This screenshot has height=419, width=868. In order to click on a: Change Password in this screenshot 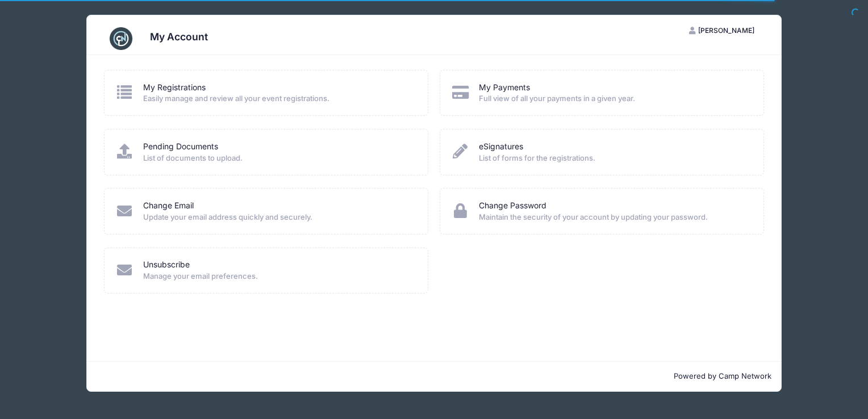, I will do `click(512, 205)`.